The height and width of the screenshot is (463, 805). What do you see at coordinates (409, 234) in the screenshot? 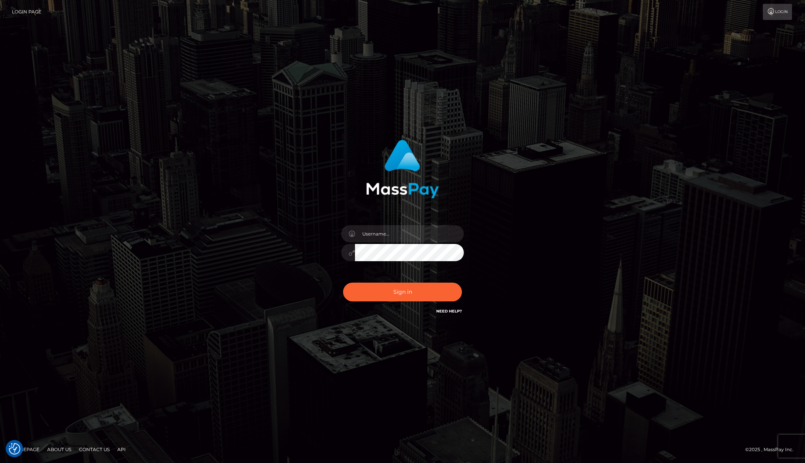
I see `input: Username...` at bounding box center [409, 234].